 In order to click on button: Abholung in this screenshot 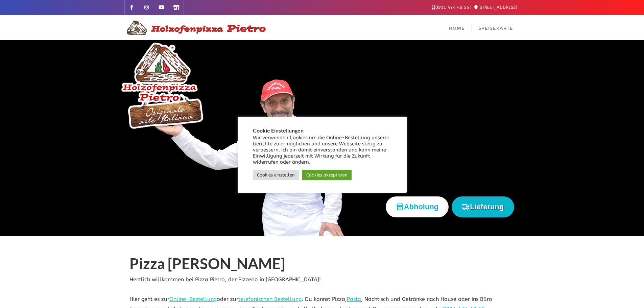, I will do `click(417, 207)`.